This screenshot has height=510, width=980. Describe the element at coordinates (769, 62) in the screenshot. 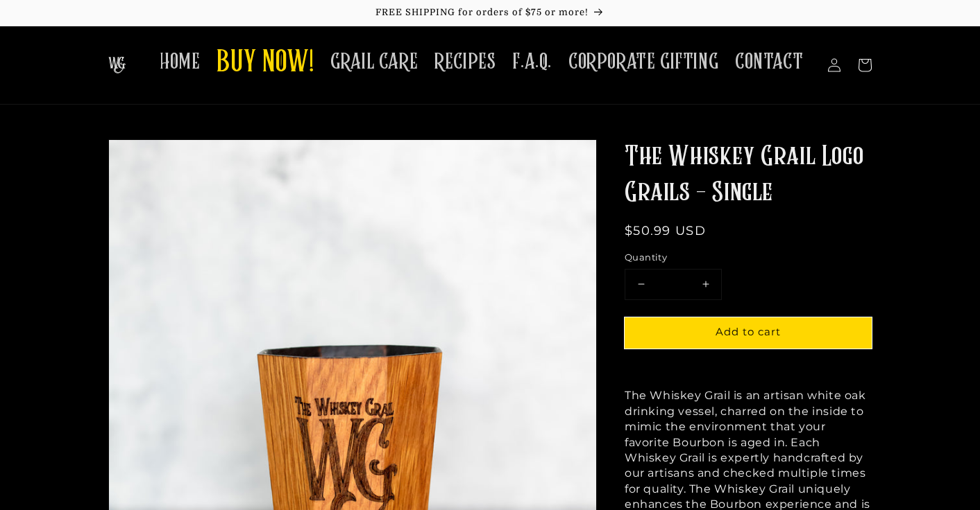

I see `span: CONTACT` at that location.